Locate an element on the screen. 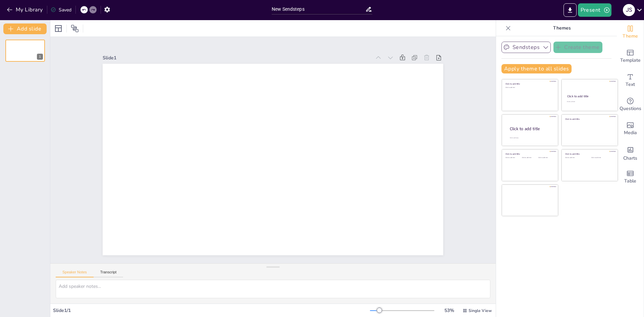  div: Slide 1 / 1 is located at coordinates (212, 310).